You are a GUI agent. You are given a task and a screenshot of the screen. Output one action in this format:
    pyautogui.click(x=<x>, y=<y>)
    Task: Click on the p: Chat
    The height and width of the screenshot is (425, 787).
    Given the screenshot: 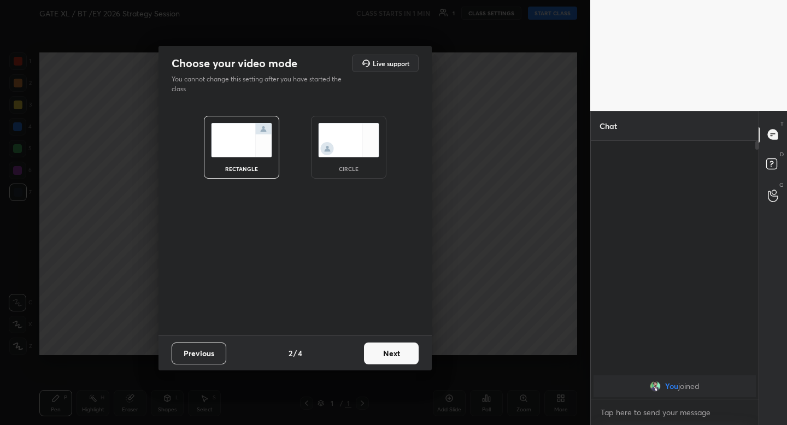 What is the action you would take?
    pyautogui.click(x=608, y=126)
    